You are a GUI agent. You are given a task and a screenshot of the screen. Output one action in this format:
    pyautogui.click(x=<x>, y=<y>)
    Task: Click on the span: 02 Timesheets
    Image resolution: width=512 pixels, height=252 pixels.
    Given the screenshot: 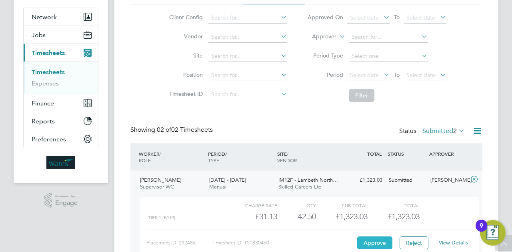 What is the action you would take?
    pyautogui.click(x=185, y=130)
    